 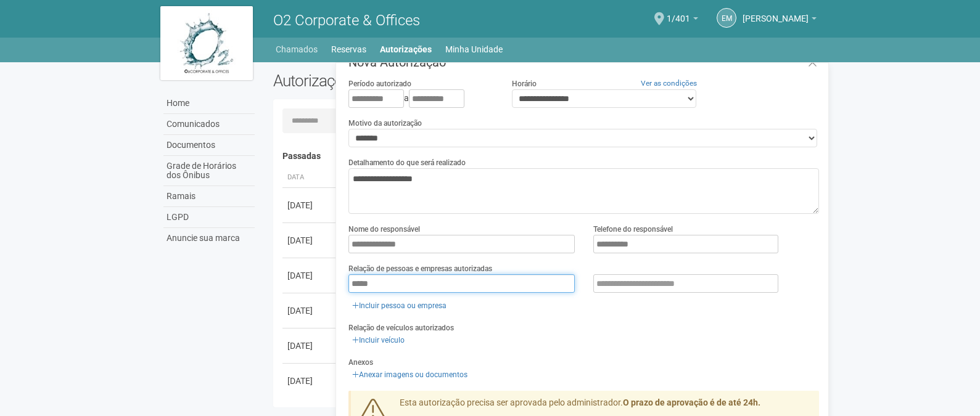 I want to click on h3: Nova Autorização, so click(x=583, y=63).